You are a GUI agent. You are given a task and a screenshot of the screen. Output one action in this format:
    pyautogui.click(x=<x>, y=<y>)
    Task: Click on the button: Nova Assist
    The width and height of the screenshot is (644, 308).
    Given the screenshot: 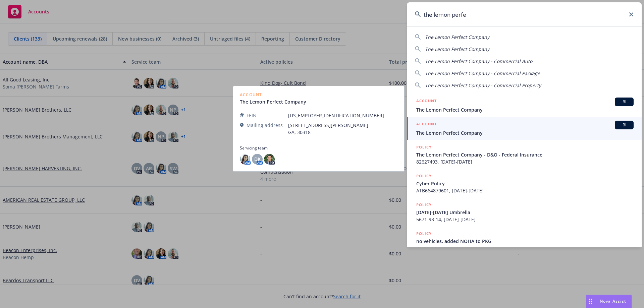 What is the action you would take?
    pyautogui.click(x=609, y=301)
    